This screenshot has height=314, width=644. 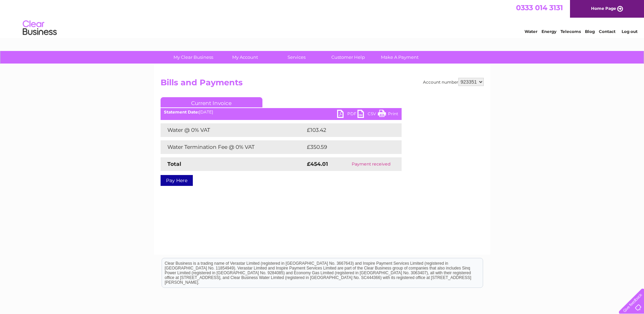 I want to click on img: logo.png, so click(x=39, y=28).